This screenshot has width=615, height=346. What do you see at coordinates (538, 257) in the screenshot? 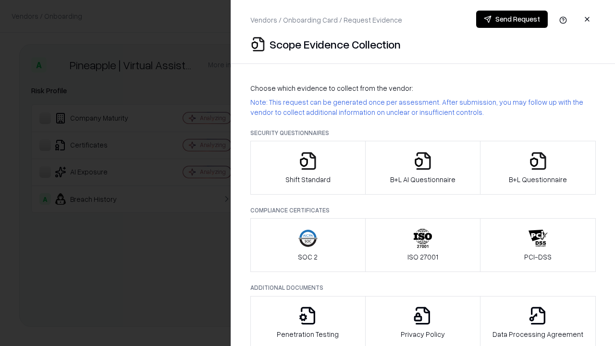
I see `p: PCI-DSS` at bounding box center [538, 257].